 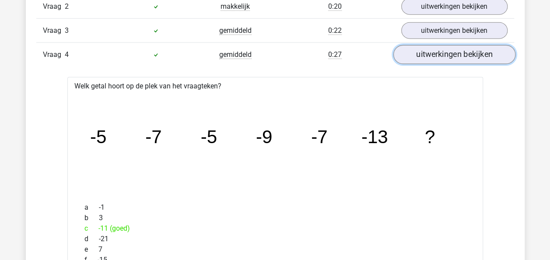 What do you see at coordinates (91, 239) in the screenshot?
I see `span: d` at bounding box center [91, 239].